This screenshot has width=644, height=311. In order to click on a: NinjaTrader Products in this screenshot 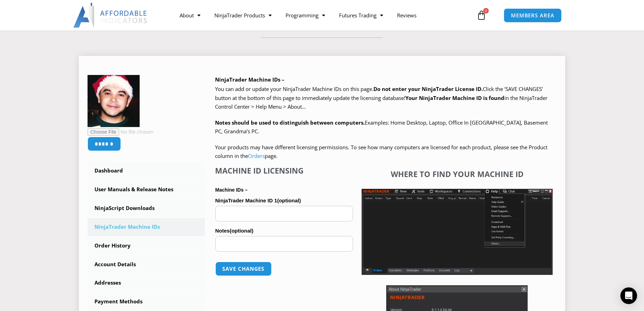, I will do `click(243, 15)`.